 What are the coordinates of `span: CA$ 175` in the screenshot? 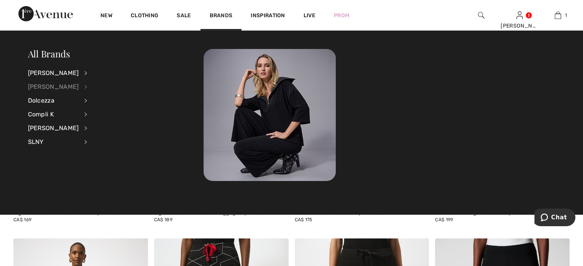 It's located at (304, 220).